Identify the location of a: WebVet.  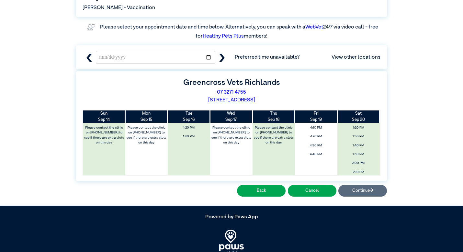
(314, 27).